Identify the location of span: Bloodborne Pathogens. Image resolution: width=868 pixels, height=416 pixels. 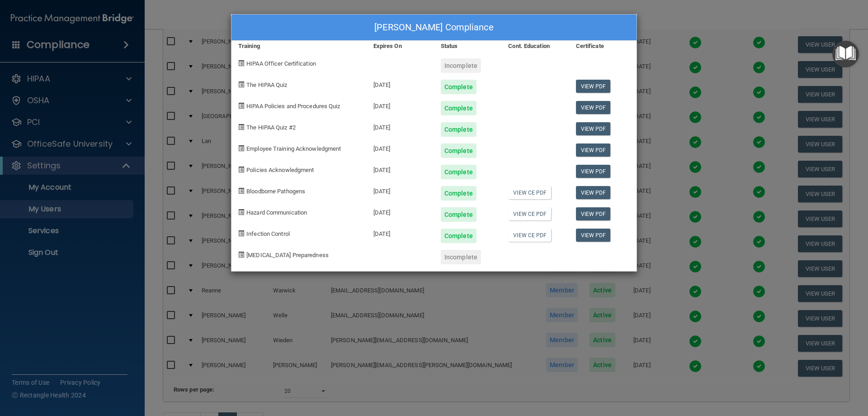
(276, 191).